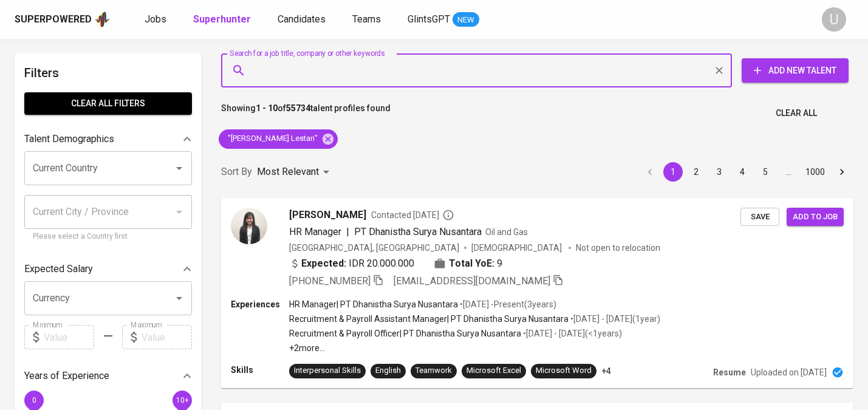 The width and height of the screenshot is (868, 410). Describe the element at coordinates (765, 172) in the screenshot. I see `button: Go to page 5` at that location.